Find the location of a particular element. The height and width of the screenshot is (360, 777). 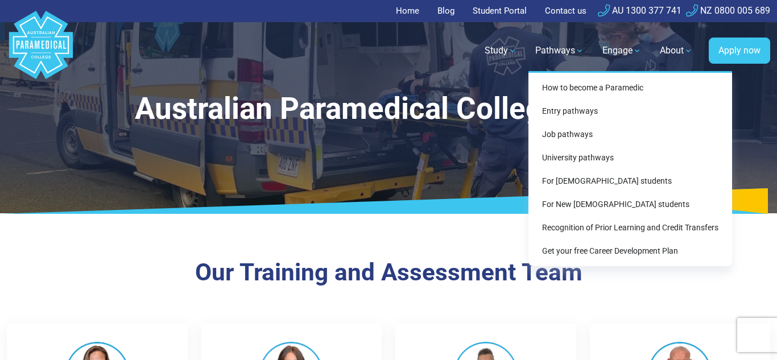

div: Pathways is located at coordinates (630, 168).